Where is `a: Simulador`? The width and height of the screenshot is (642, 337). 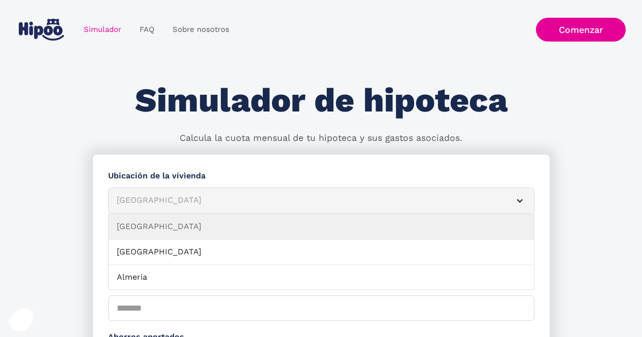
a: Simulador is located at coordinates (103, 29).